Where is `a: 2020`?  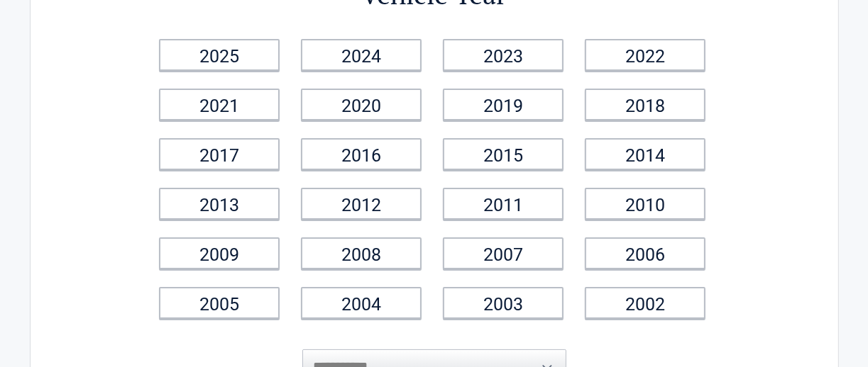
a: 2020 is located at coordinates (361, 105).